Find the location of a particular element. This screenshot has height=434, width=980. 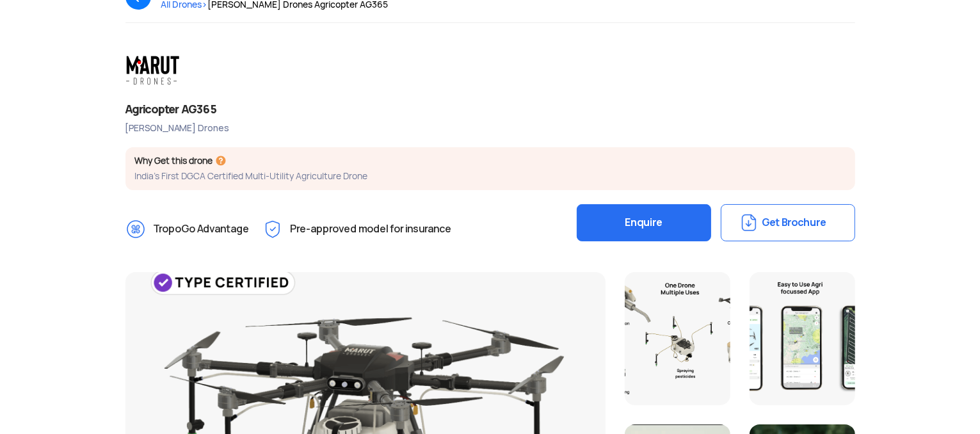

p: India’s First DGCA Certified Multi-Utility Agriculture Drone is located at coordinates (491, 176).